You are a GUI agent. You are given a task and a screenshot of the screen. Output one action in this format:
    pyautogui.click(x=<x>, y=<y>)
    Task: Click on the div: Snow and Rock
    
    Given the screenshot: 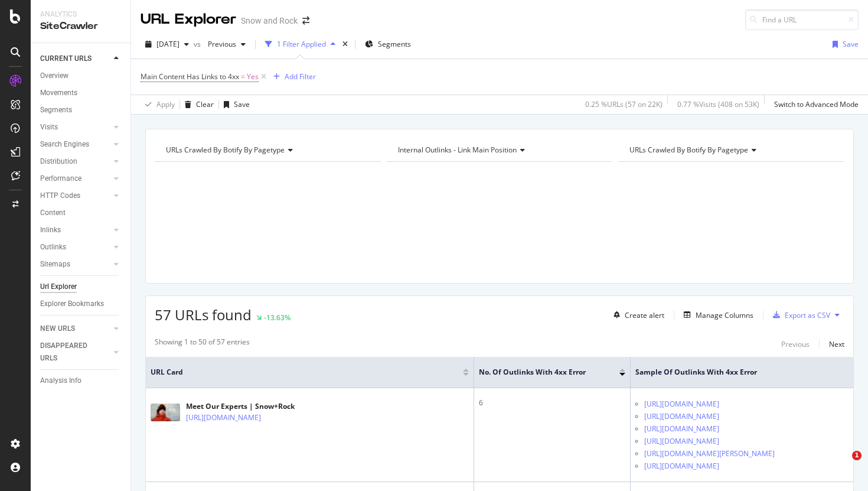 What is the action you would take?
    pyautogui.click(x=269, y=20)
    